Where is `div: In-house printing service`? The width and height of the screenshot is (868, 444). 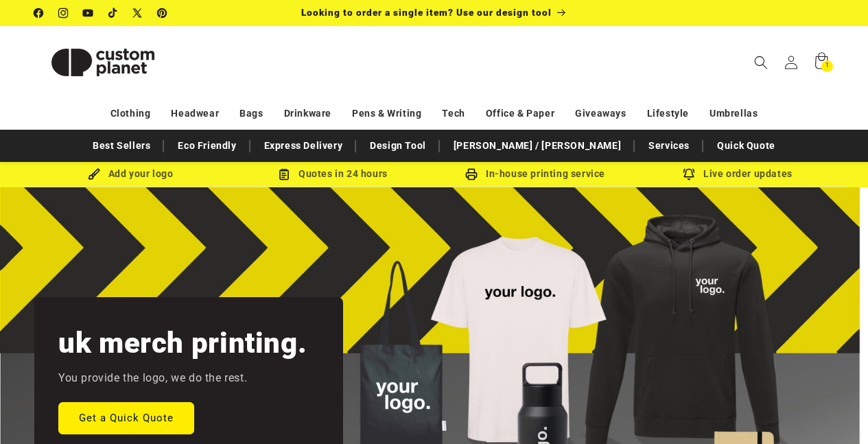
div: In-house printing service is located at coordinates (535, 173).